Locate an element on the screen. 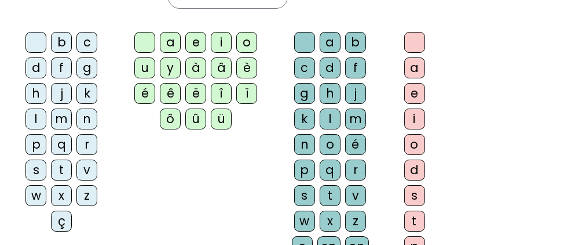  div: ç is located at coordinates (61, 221).